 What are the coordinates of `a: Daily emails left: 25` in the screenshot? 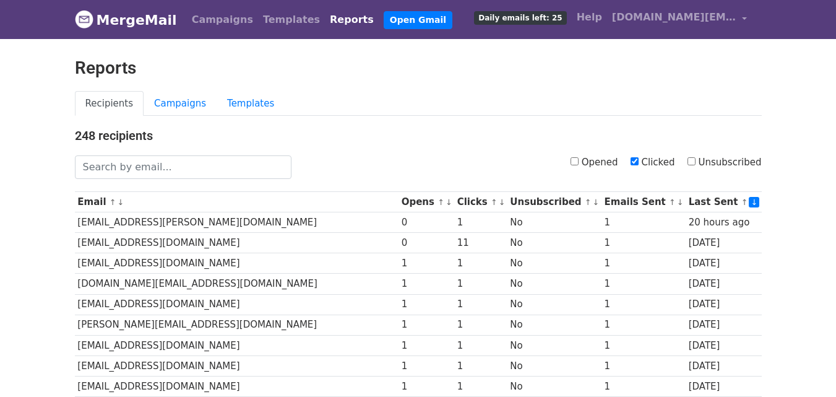 It's located at (520, 17).